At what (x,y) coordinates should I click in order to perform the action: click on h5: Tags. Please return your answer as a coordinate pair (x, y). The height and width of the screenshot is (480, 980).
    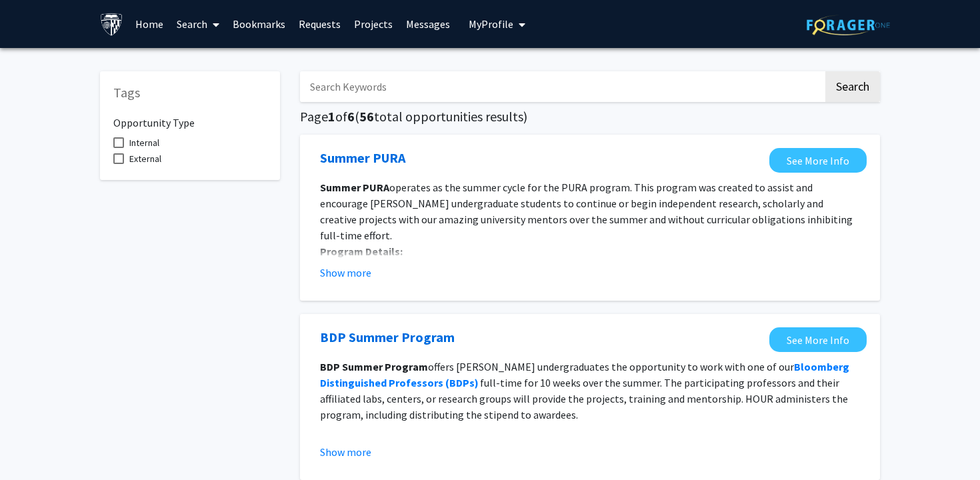
    Looking at the image, I should click on (190, 93).